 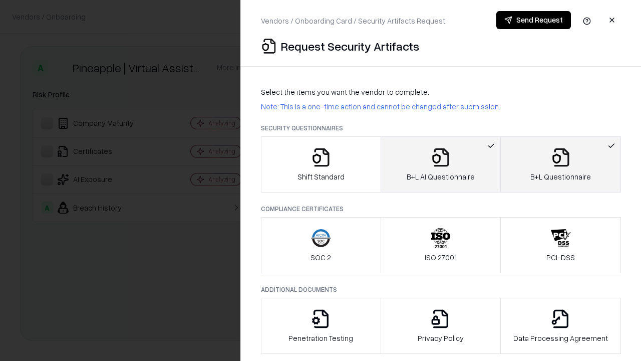 I want to click on p: Security Questionnaires, so click(x=441, y=128).